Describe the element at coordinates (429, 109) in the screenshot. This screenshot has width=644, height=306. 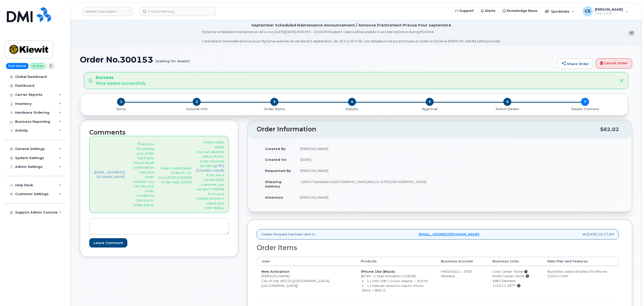
I see `p: Approval` at that location.